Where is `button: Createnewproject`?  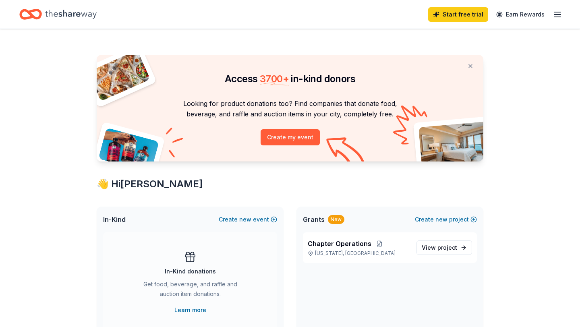 button: Createnewproject is located at coordinates (446, 219).